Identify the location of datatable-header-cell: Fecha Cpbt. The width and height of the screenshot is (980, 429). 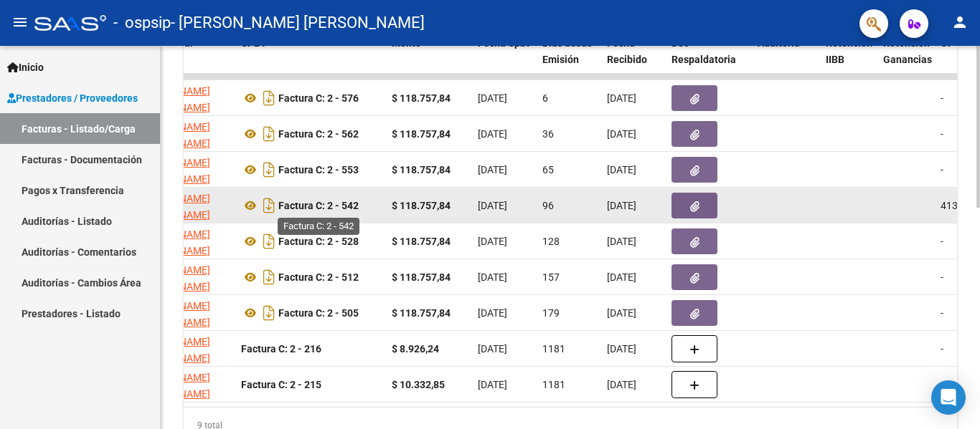
(504, 60).